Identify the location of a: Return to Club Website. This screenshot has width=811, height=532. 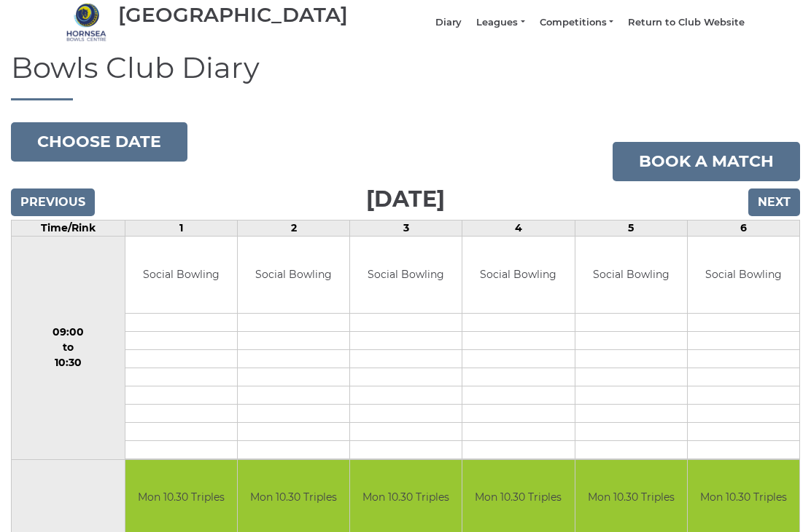
(686, 23).